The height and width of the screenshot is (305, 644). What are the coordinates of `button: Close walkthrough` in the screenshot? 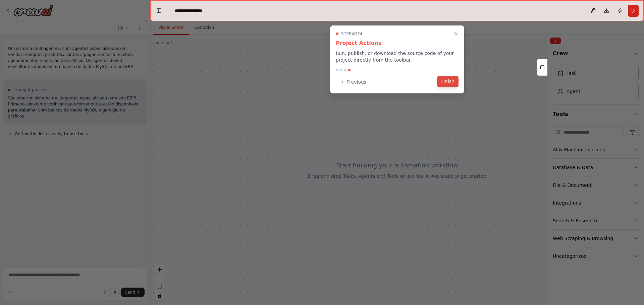 It's located at (456, 34).